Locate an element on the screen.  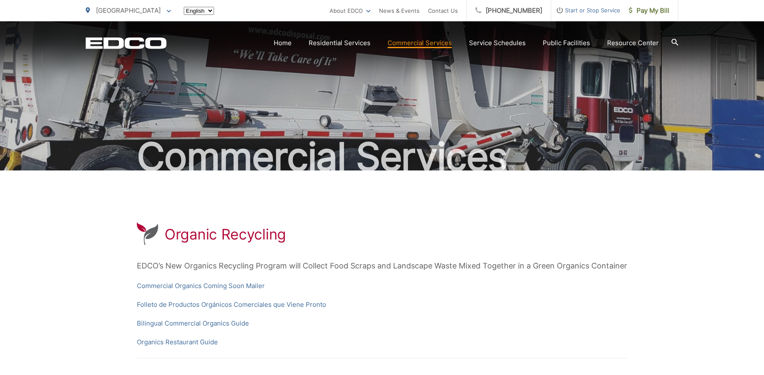
a: Service Schedules is located at coordinates (497, 43).